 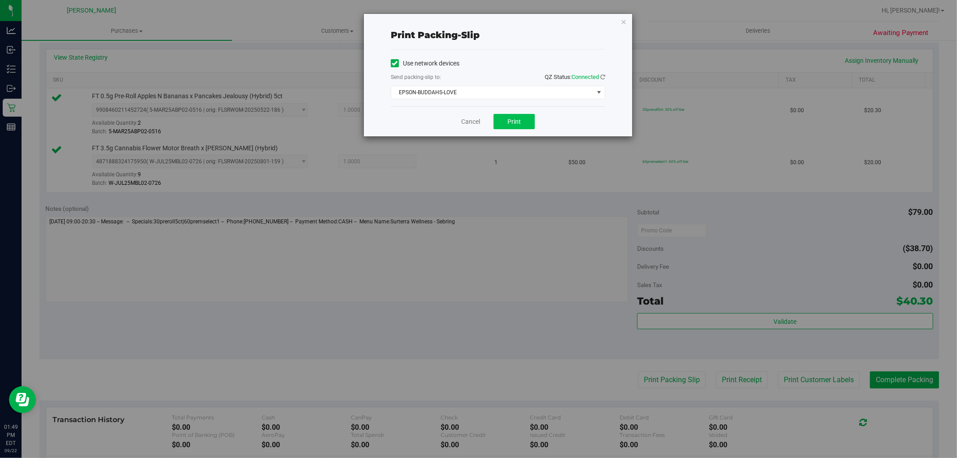 What do you see at coordinates (416, 77) in the screenshot?
I see `label: Send packing-slip to:` at bounding box center [416, 77].